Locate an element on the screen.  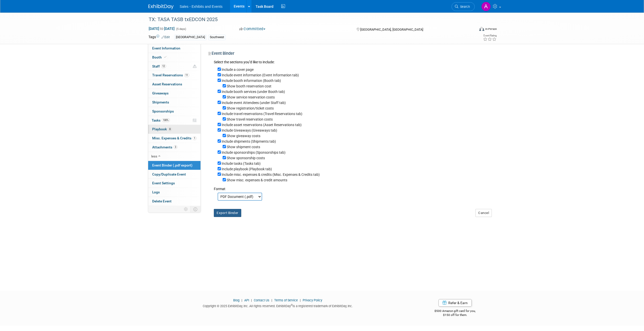
a: Search is located at coordinates (463, 6).